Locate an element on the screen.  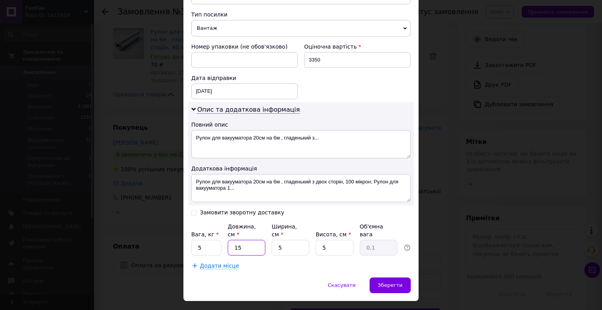
div: Замовити зворотну доставку is located at coordinates (242, 213).